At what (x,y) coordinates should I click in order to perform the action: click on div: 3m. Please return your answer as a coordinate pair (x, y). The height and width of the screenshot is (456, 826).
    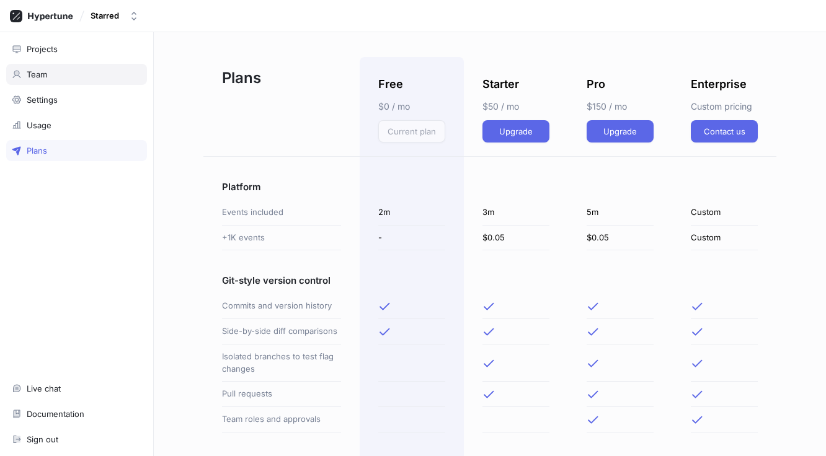
    Looking at the image, I should click on (516, 213).